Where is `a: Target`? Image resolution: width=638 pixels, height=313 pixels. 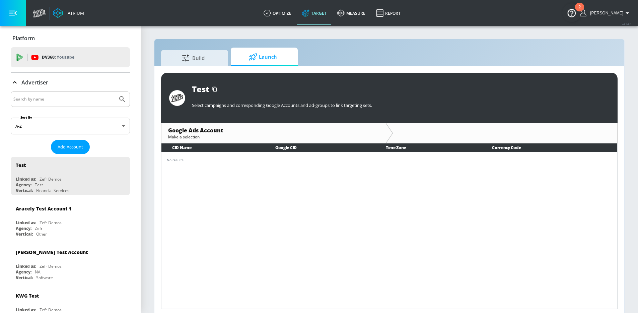
a: Target is located at coordinates (314, 13).